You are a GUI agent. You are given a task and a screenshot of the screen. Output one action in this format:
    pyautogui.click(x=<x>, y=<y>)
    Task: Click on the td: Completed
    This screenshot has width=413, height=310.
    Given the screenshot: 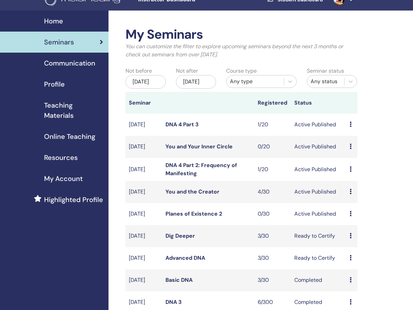 What is the action you would take?
    pyautogui.click(x=318, y=280)
    